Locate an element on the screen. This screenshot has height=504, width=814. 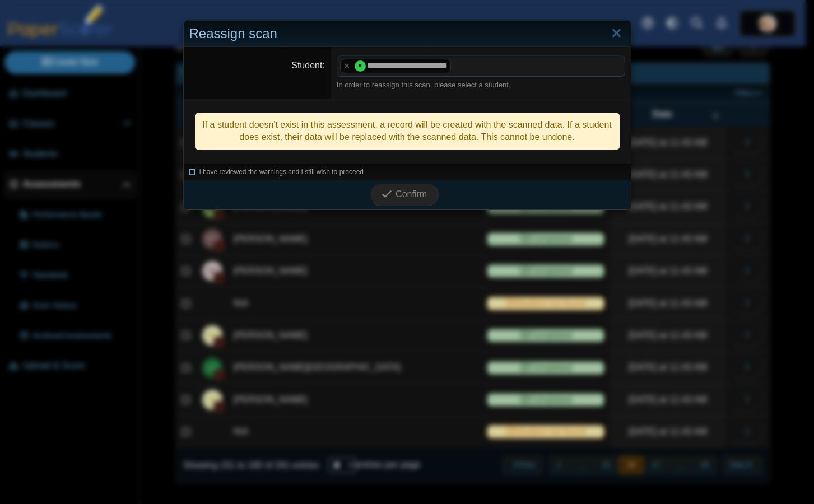
div: Reassign scan is located at coordinates (407, 34).